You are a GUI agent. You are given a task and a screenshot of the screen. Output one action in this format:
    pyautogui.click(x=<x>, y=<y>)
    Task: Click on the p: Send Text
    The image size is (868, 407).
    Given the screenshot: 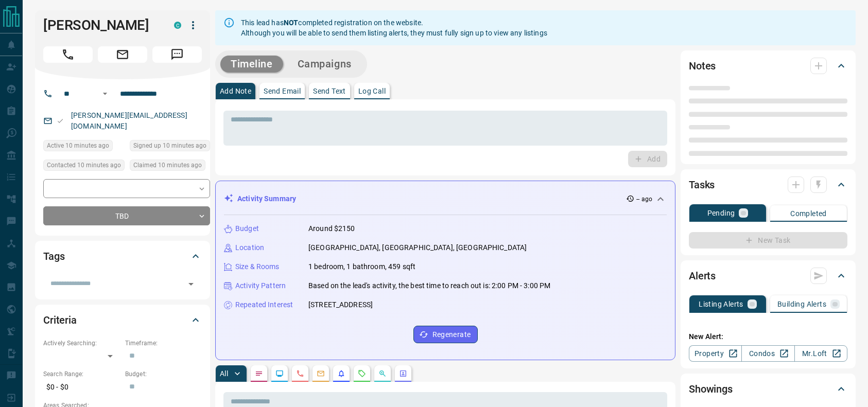 What is the action you would take?
    pyautogui.click(x=330, y=91)
    